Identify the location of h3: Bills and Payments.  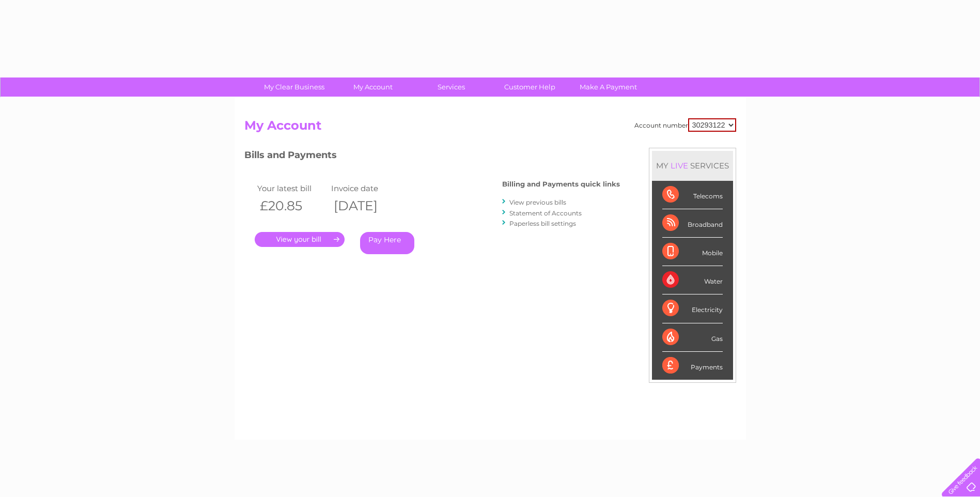
(432, 156).